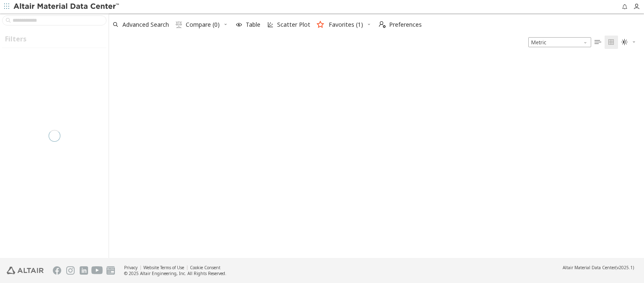 The width and height of the screenshot is (644, 283). What do you see at coordinates (611, 42) in the screenshot?
I see `button: Tile View` at bounding box center [611, 42].